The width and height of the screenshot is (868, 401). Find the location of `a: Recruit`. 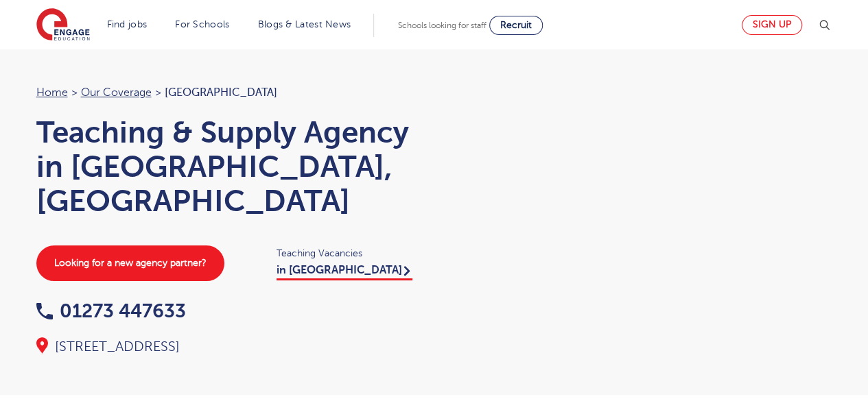

a: Recruit is located at coordinates (516, 26).